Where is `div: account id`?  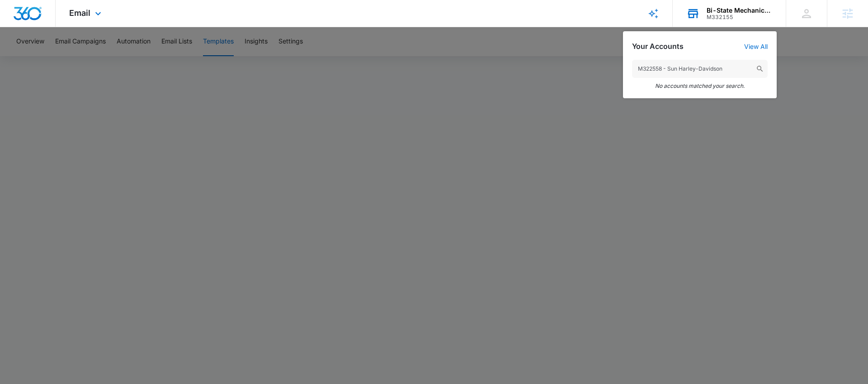 div: account id is located at coordinates (740, 17).